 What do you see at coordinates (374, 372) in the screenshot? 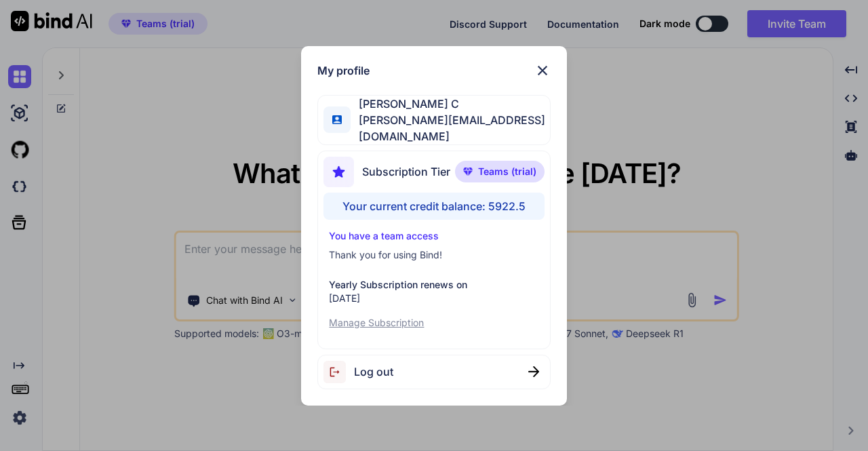
I see `span: Log out` at bounding box center [374, 372].